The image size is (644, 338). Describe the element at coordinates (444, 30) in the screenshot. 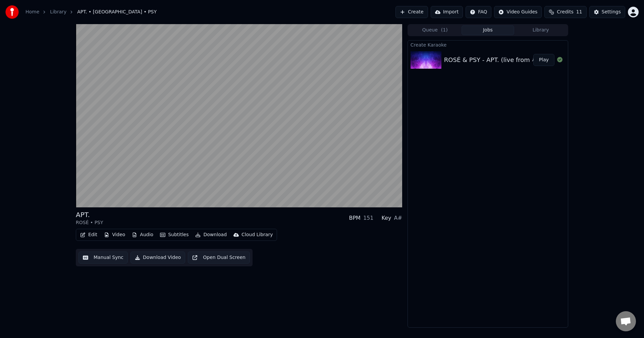

I see `span: ( 1 )` at that location.